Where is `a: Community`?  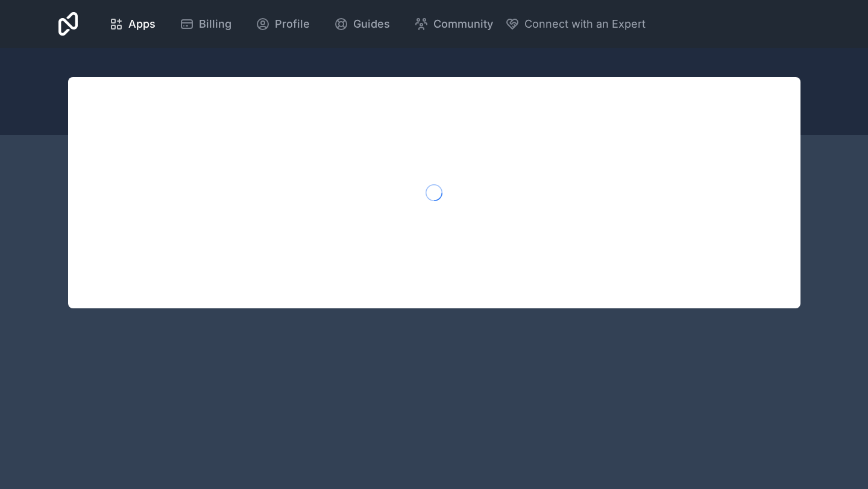
a: Community is located at coordinates (453, 24).